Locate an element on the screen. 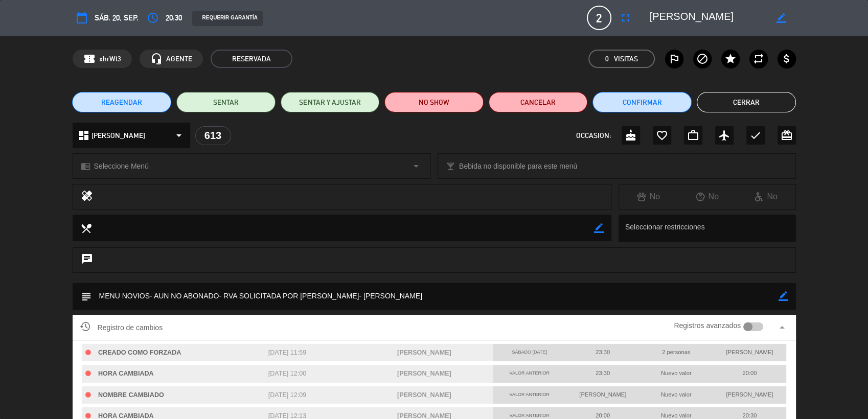 Image resolution: width=868 pixels, height=419 pixels. span: OCCASION: is located at coordinates (593, 136).